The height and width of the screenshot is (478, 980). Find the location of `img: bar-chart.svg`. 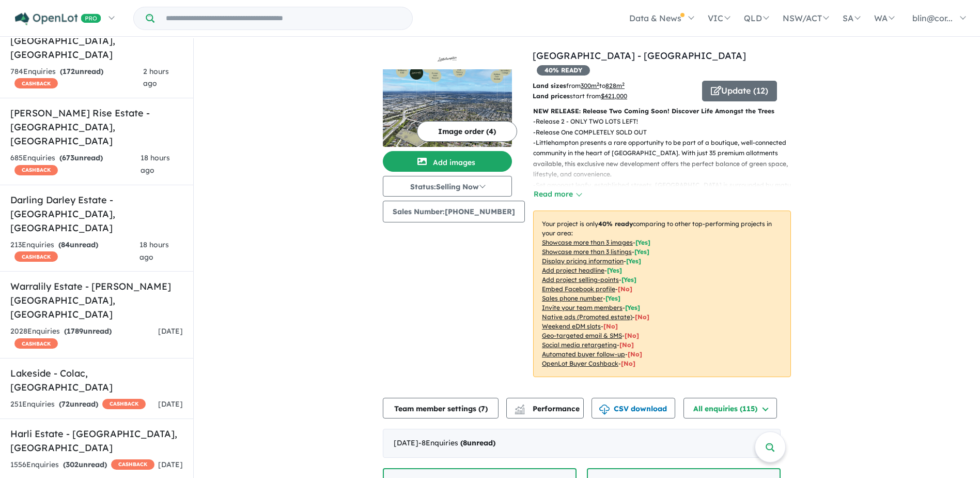

img: bar-chart.svg is located at coordinates (519, 410).